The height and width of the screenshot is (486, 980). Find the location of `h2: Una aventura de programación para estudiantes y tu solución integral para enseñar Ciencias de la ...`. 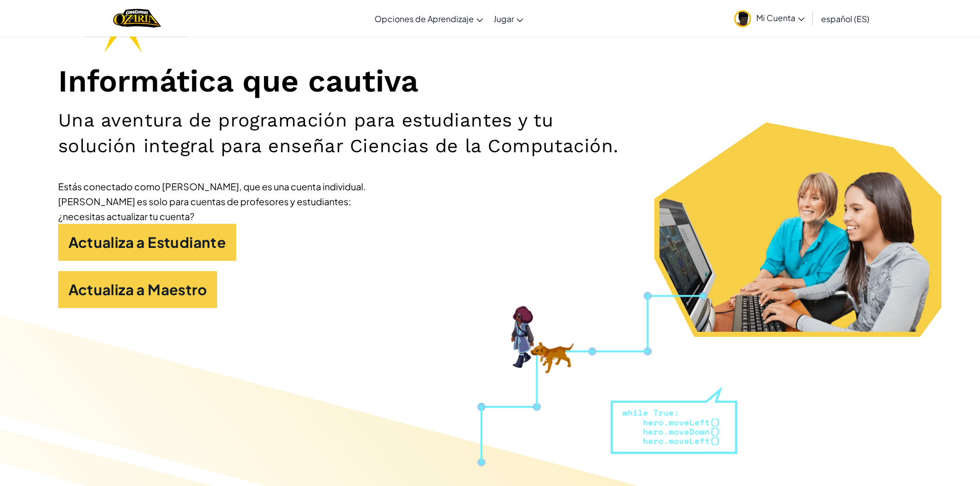

h2: Una aventura de programación para estudiantes y tu solución integral para enseñar Ciencias de la ... is located at coordinates (348, 133).